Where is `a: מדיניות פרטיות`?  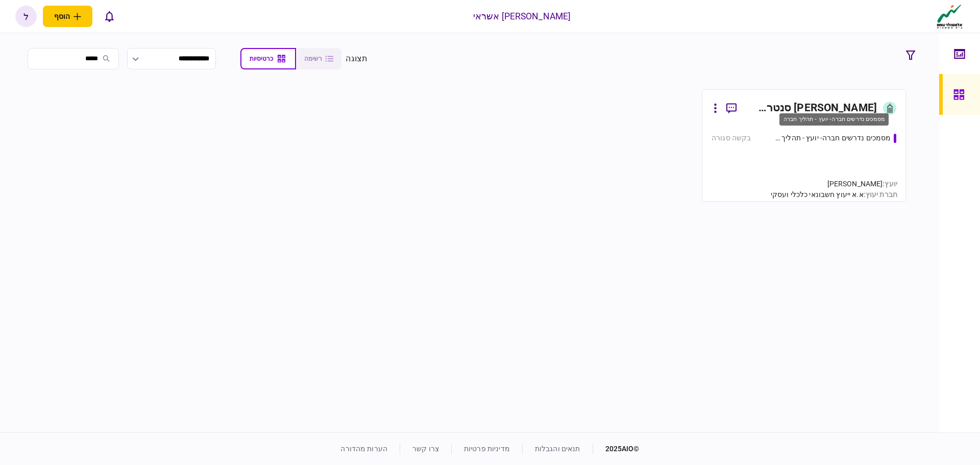 a: מדיניות פרטיות is located at coordinates (488, 448).